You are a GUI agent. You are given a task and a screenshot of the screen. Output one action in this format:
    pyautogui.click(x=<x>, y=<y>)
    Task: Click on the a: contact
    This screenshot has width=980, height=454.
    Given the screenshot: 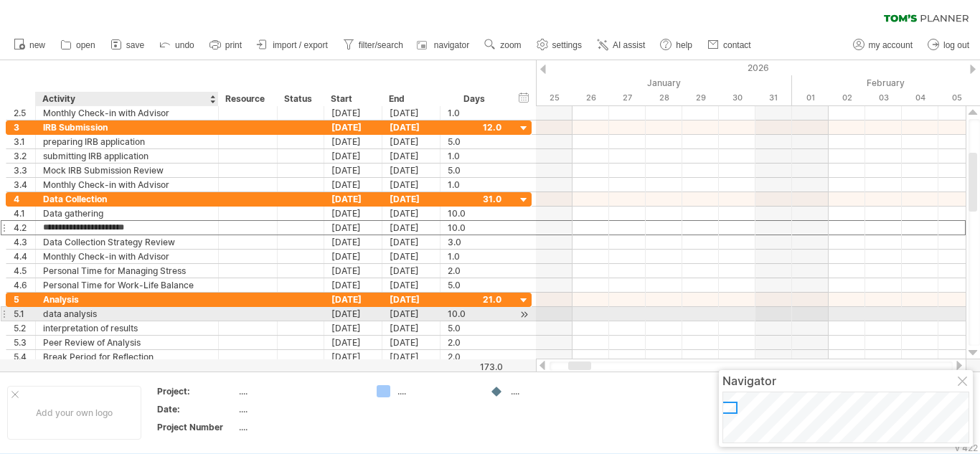 What is the action you would take?
    pyautogui.click(x=730, y=45)
    